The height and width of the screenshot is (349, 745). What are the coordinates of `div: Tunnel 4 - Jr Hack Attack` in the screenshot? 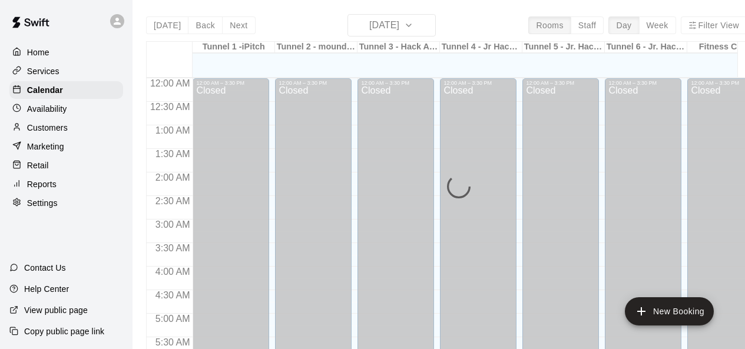 It's located at (481, 47).